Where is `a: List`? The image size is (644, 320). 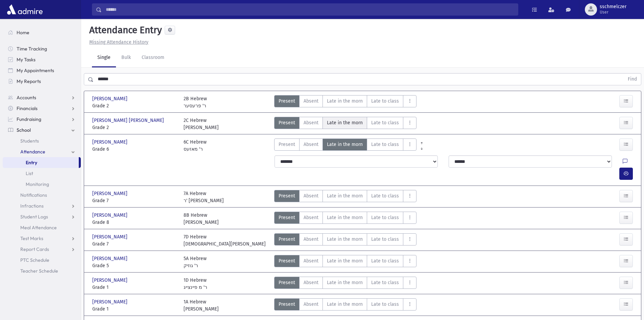 a: List is located at coordinates (41, 173).